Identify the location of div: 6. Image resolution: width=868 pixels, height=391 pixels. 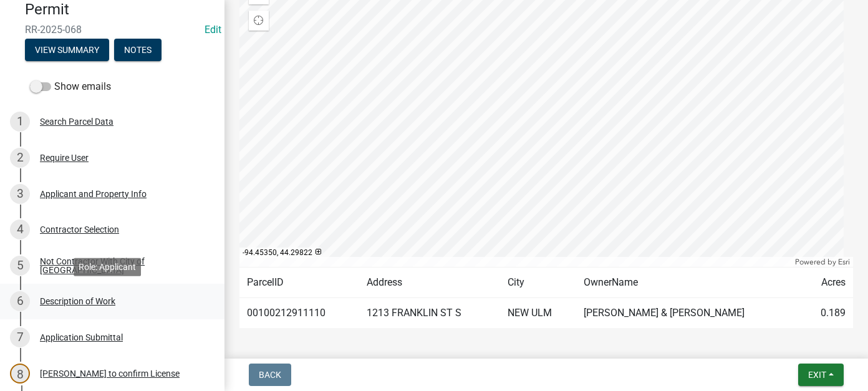
(20, 301).